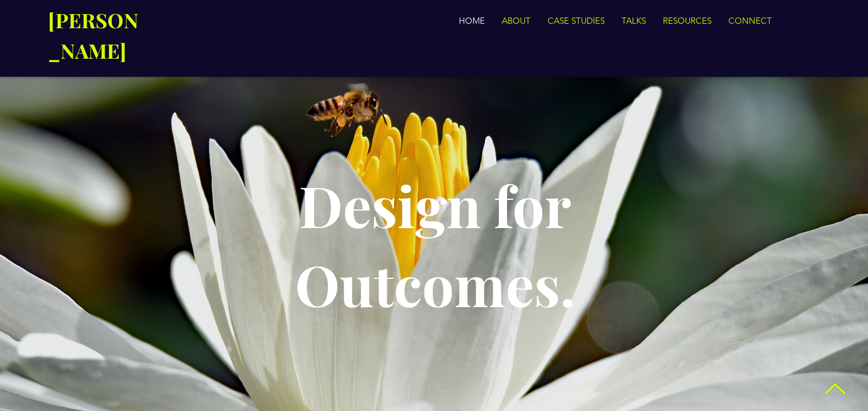 The width and height of the screenshot is (868, 411). What do you see at coordinates (687, 21) in the screenshot?
I see `a: RESOURCES` at bounding box center [687, 21].